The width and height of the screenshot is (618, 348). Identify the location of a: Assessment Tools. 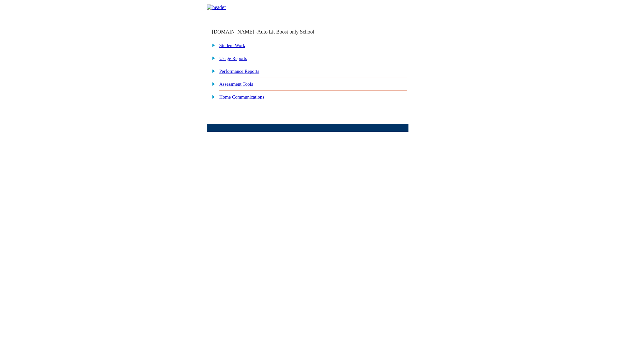
(236, 84).